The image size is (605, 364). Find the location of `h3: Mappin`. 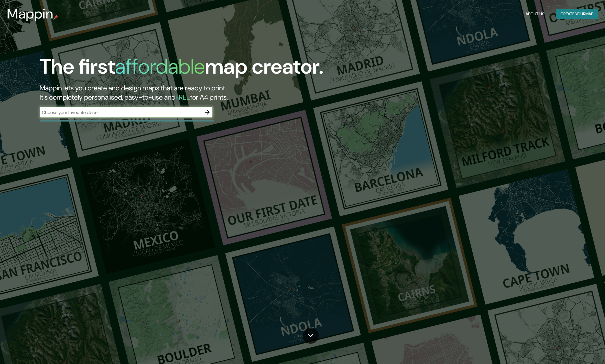

h3: Mappin is located at coordinates (30, 14).